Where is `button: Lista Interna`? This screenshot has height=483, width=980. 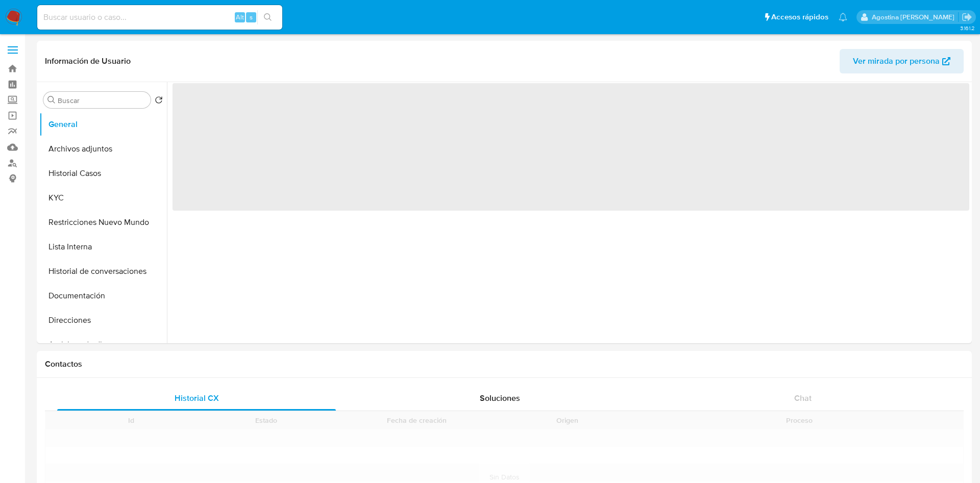 button: Lista Interna is located at coordinates (103, 247).